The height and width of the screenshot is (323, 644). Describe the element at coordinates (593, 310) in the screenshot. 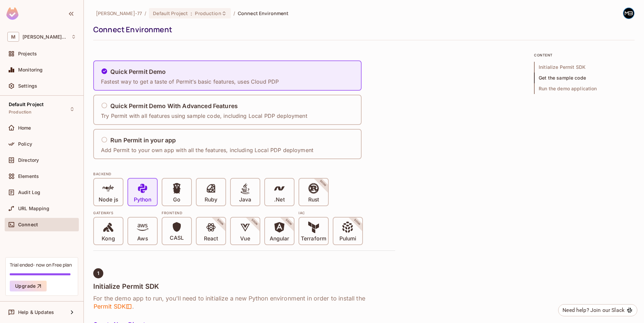

I see `div: Need help? Join our Slack` at that location.